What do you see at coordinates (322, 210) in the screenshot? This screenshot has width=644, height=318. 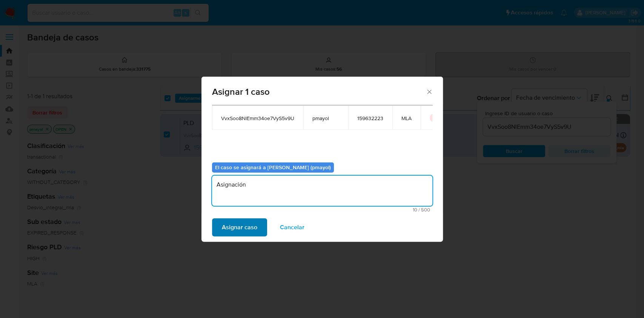 I see `span: Máximo 500 caracteres` at bounding box center [322, 210].